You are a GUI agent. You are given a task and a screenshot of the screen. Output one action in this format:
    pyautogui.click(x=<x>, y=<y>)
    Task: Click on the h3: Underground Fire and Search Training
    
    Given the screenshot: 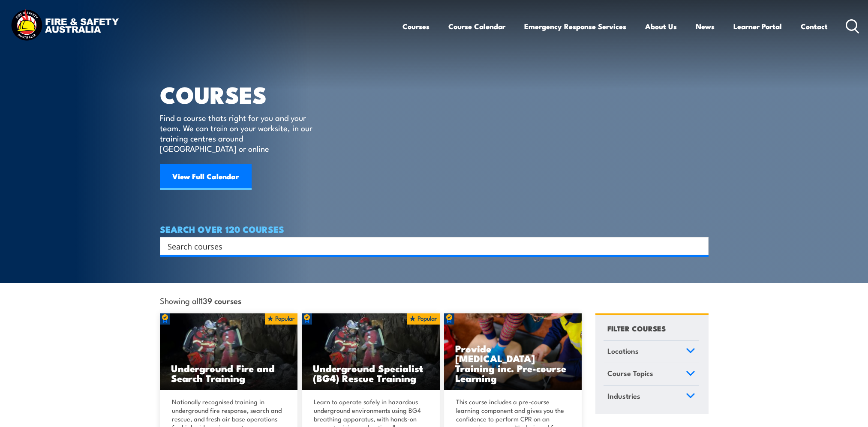 What is the action you would take?
    pyautogui.click(x=229, y=373)
    